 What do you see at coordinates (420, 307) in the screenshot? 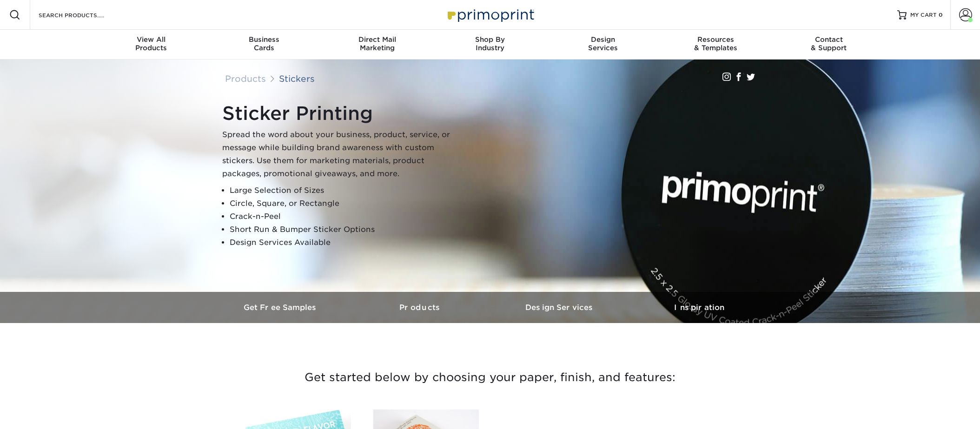
I see `h3: Products` at bounding box center [420, 307].